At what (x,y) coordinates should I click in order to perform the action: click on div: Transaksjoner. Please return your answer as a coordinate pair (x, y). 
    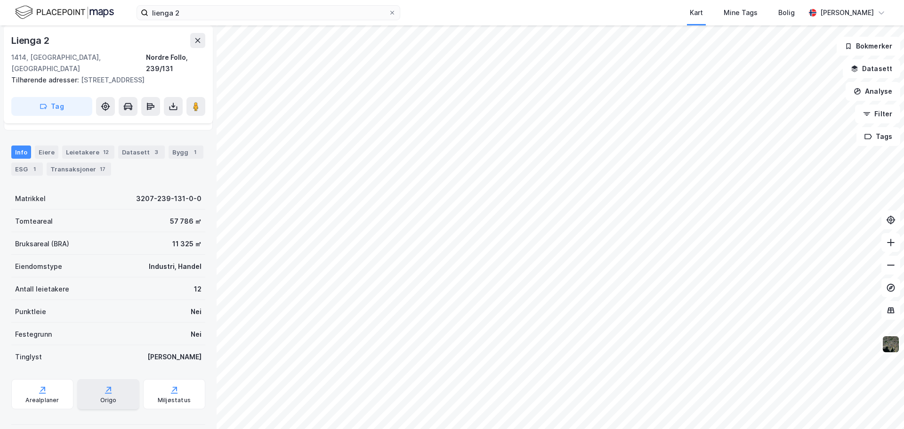
    Looking at the image, I should click on (79, 169).